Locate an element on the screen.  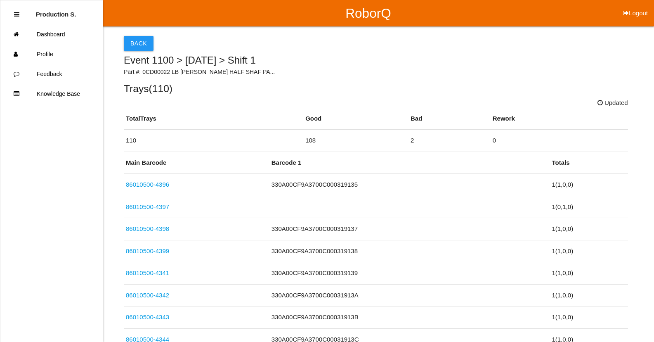
td: 2 is located at coordinates (450, 141).